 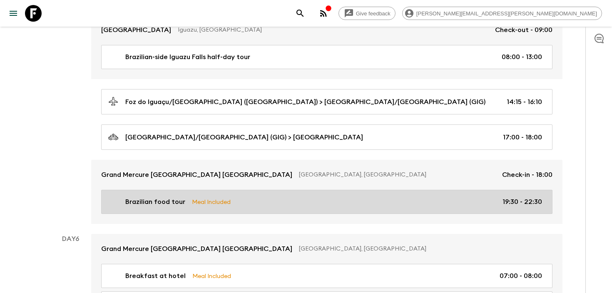 I want to click on a: Breakfast at hotelMeal Included07:00 - 08:00, so click(x=327, y=276).